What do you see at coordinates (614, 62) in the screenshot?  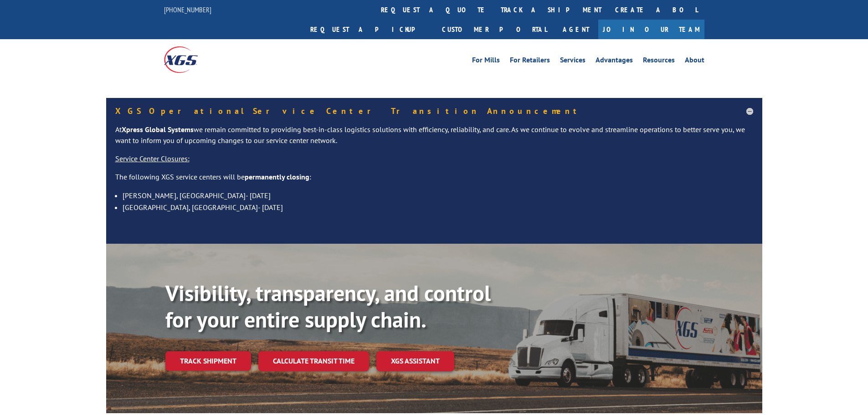 I see `a: Advantages` at bounding box center [614, 62].